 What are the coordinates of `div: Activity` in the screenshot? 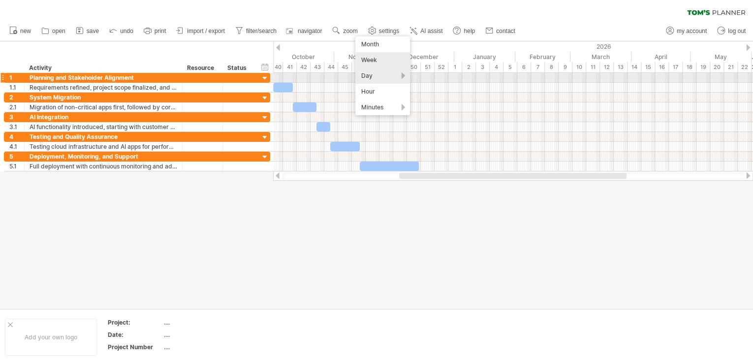 It's located at (103, 68).